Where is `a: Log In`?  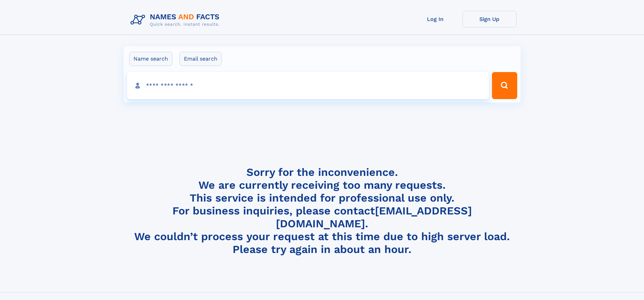 a: Log In is located at coordinates (435, 19).